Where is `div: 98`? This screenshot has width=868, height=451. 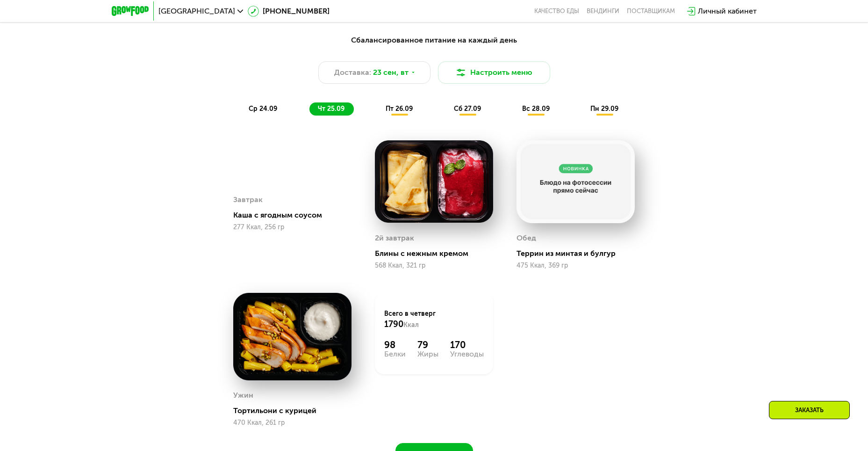 div: 98 is located at coordinates (395, 349).